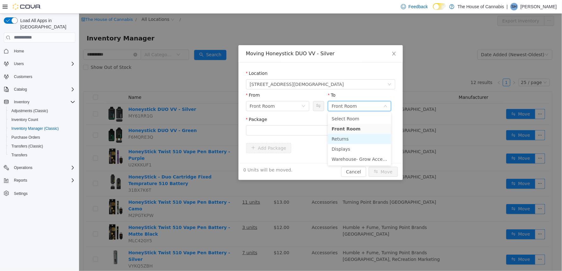 This screenshot has height=271, width=562. Describe the element at coordinates (281, 115) in the screenshot. I see `li: Front Room` at that location.